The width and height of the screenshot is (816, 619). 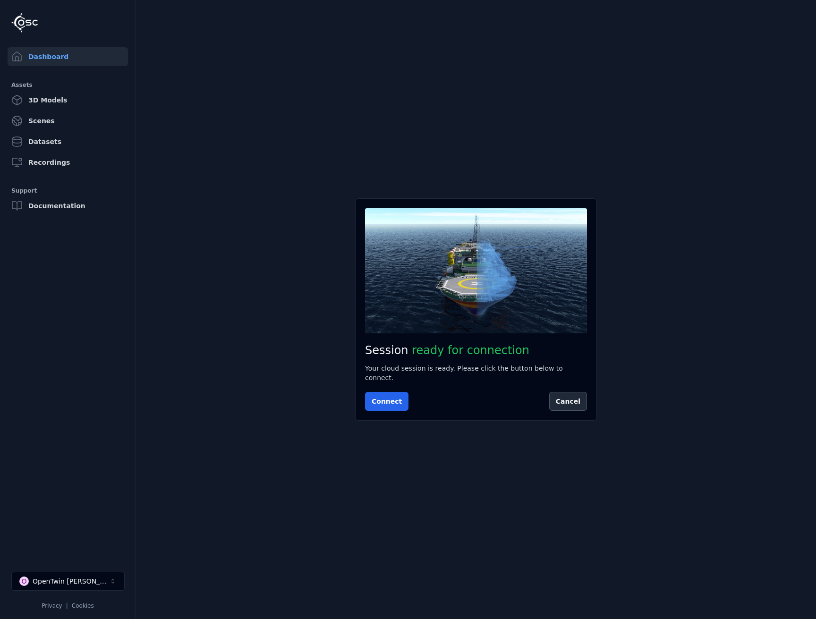 I want to click on div: Assets, so click(x=68, y=85).